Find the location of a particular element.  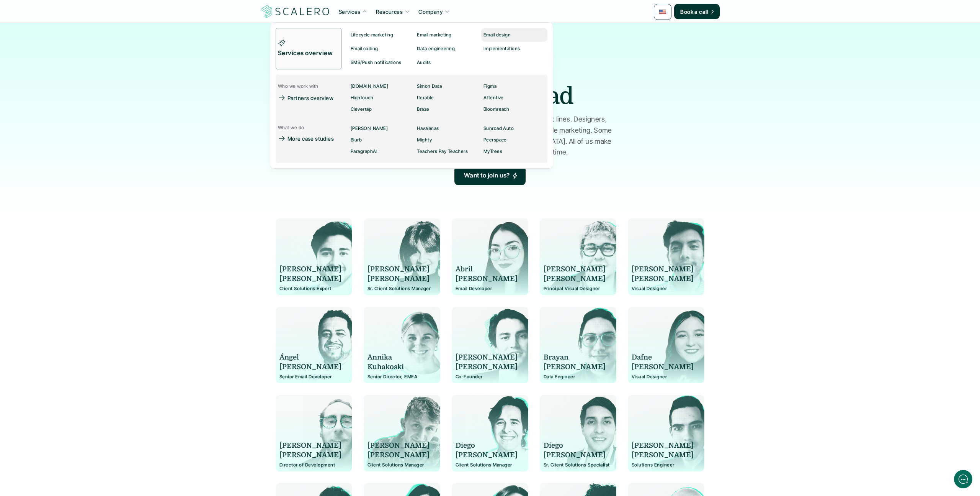

a: Figma is located at coordinates (514, 87).